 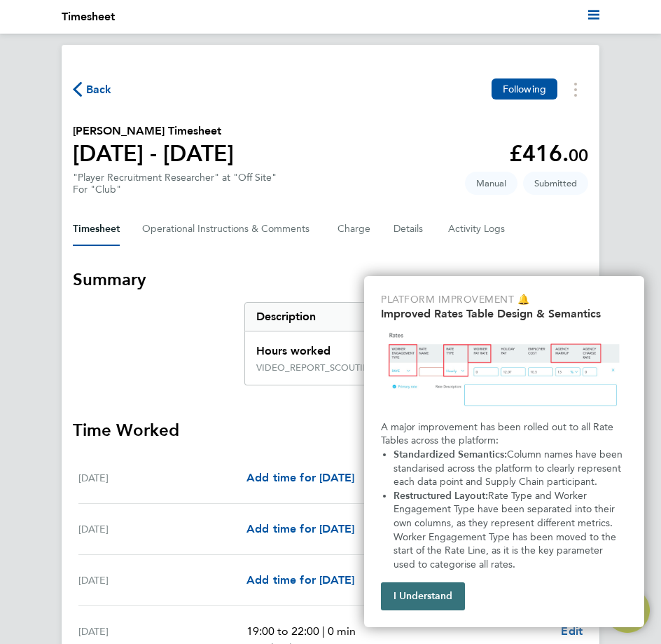 What do you see at coordinates (174, 183) in the screenshot?
I see `div: "Player Recruitment Researcher" at "Off Site"` at bounding box center [174, 183].